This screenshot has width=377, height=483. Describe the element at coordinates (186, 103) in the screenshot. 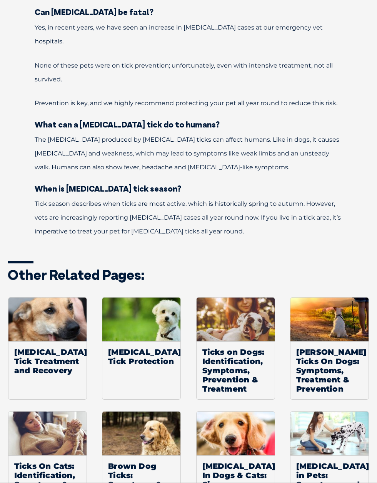

I see `span: Prevention is key, and we highly recommend protecting your pet all year round to reduce this risk.` at that location.